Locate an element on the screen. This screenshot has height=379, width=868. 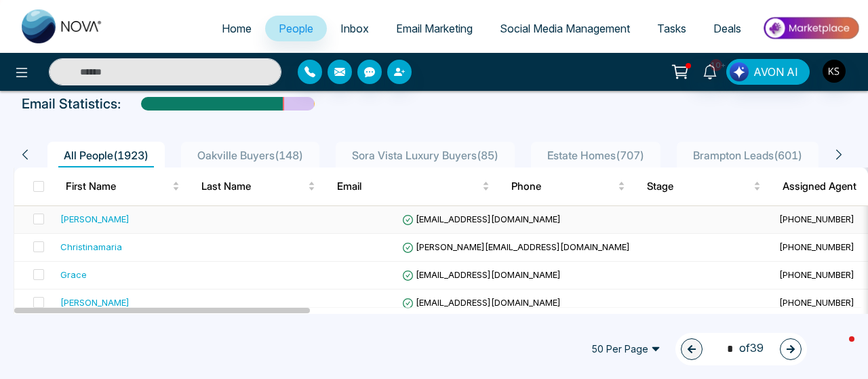
a: Home is located at coordinates (237, 29).